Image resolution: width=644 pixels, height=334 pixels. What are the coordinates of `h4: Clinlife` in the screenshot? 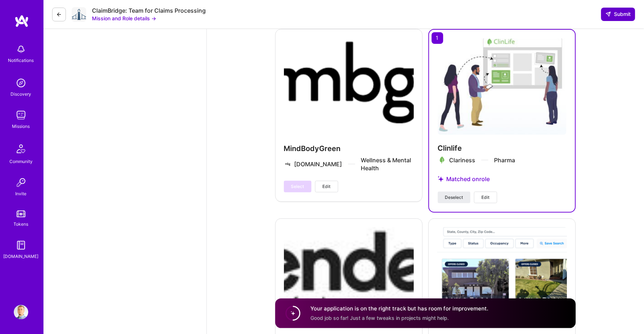 It's located at (502, 148).